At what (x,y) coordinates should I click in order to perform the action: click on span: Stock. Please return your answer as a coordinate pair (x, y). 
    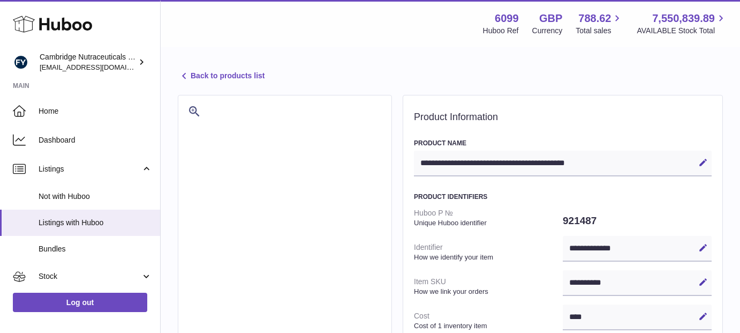
    Looking at the image, I should click on (89, 276).